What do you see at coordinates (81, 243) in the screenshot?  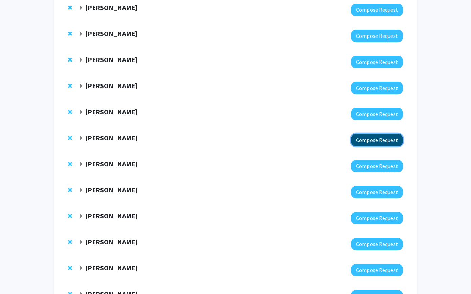 I see `span: Expand Moira-Phoebe Huet Bookmark` at bounding box center [81, 243].